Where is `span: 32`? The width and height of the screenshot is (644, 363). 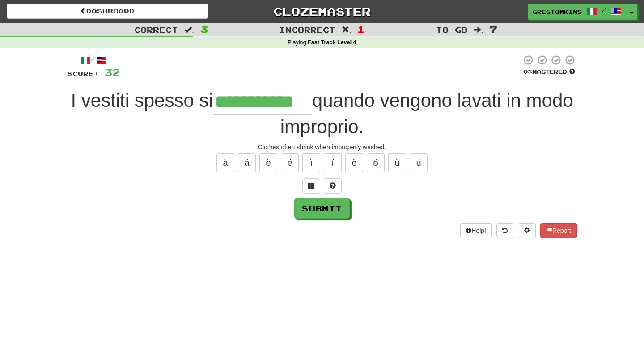 span: 32 is located at coordinates (112, 72).